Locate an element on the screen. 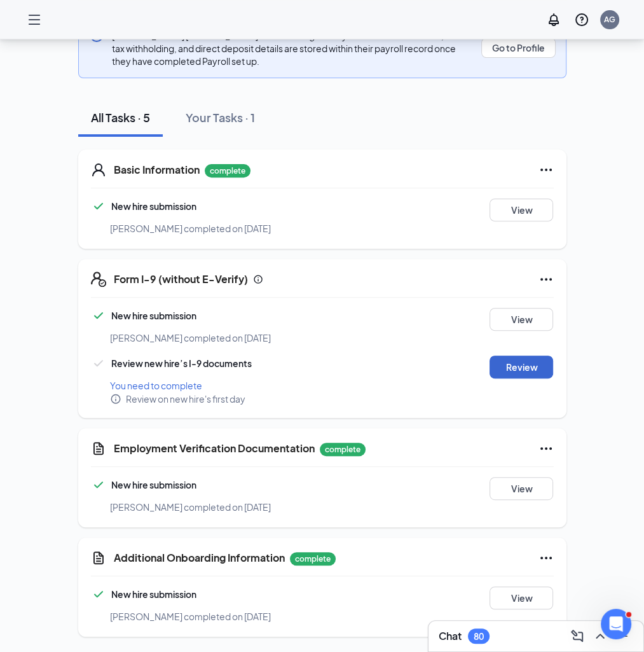 This screenshot has width=644, height=652. div: All Tasks · 5 is located at coordinates (121, 117).